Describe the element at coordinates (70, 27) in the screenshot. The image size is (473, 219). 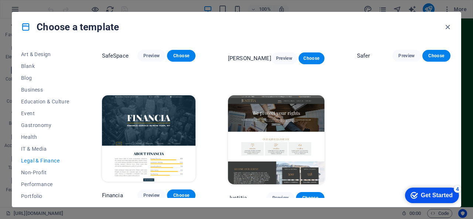
I see `h4: Choose a template` at that location.